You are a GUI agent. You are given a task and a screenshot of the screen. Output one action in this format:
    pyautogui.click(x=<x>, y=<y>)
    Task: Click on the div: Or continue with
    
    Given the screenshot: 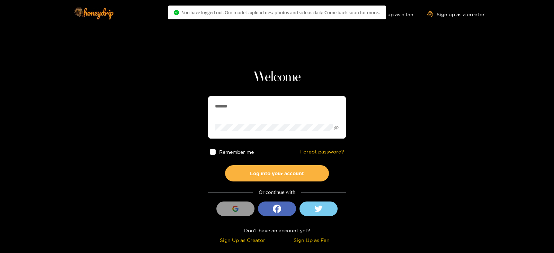 What is the action you would take?
    pyautogui.click(x=277, y=192)
    